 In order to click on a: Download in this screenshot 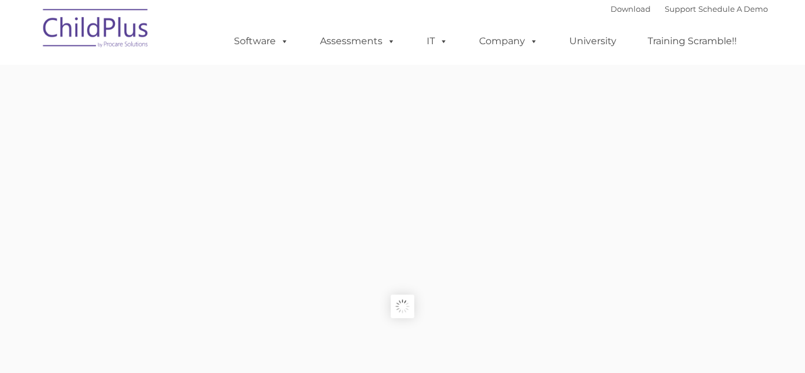, I will do `click(631, 9)`.